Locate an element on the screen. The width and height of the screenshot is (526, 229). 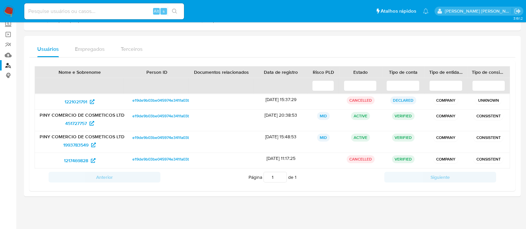
button: search-icon is located at coordinates (174, 11).